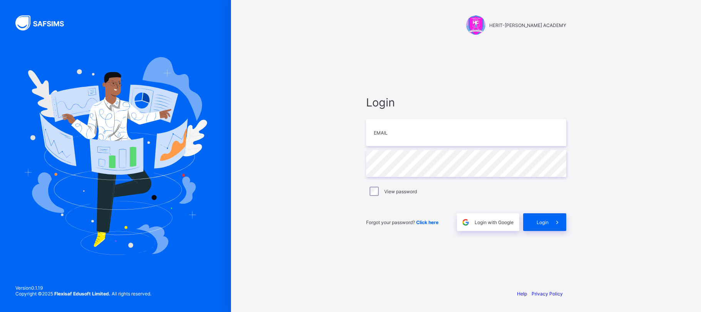 The image size is (701, 312). What do you see at coordinates (83, 287) in the screenshot?
I see `span: Version 0.1.19` at bounding box center [83, 287].